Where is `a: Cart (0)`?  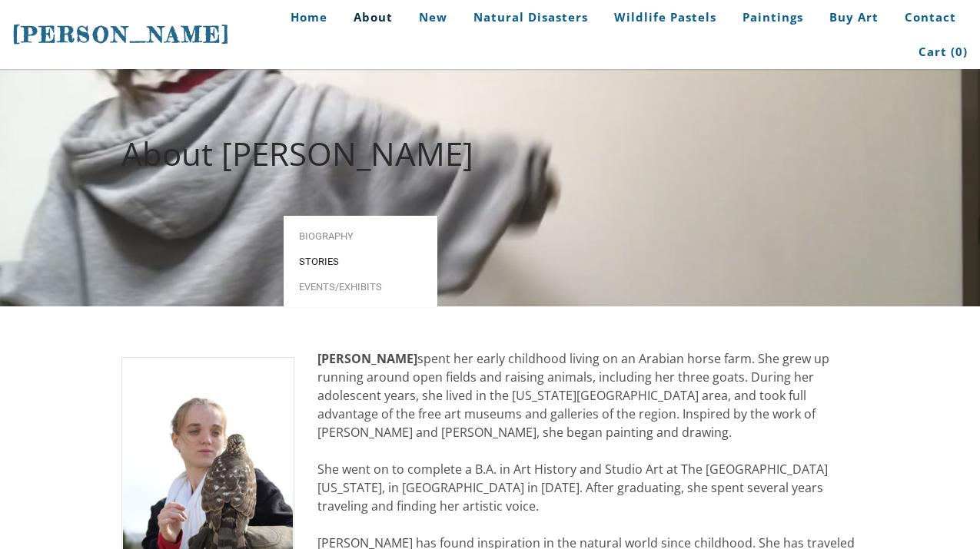
a: Cart (0) is located at coordinates (937, 52).